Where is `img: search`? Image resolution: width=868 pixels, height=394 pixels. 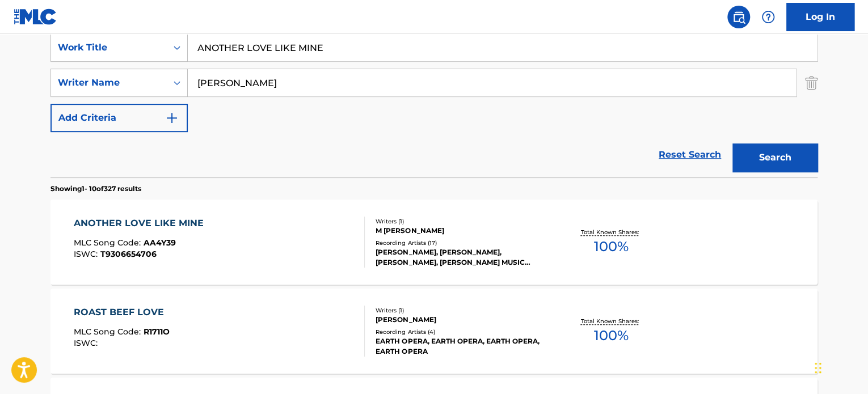
img: search is located at coordinates (739, 17).